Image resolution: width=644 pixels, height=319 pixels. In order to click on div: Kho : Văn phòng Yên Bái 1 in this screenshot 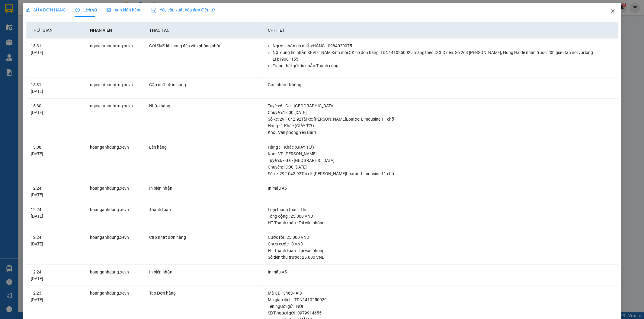, I will do `click(440, 132)`.